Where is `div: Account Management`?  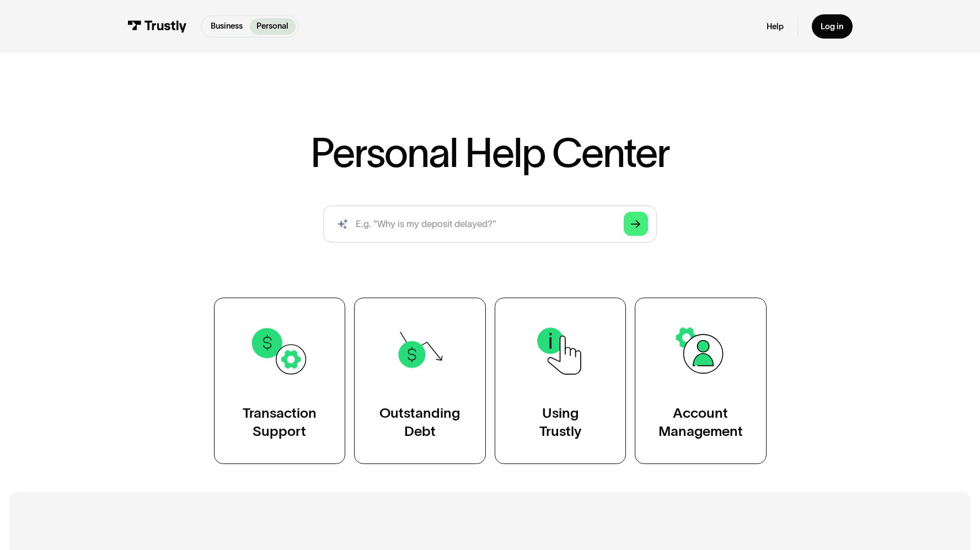
div: Account Management is located at coordinates (700, 422).